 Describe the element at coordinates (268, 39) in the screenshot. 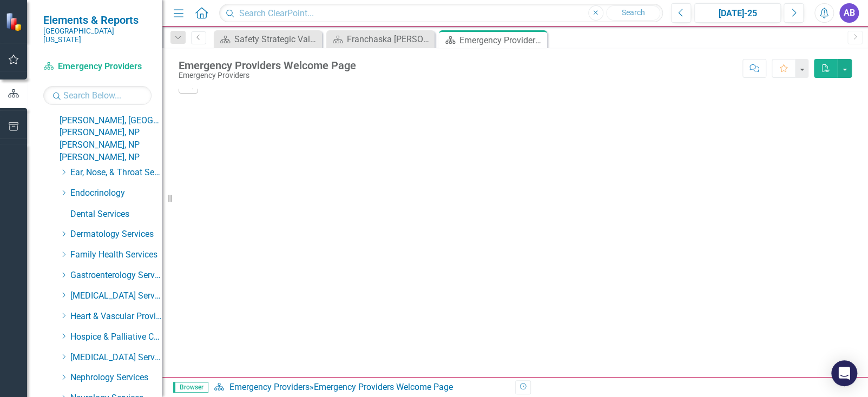

I see `a: Safety Strategic Value Dashboard` at that location.